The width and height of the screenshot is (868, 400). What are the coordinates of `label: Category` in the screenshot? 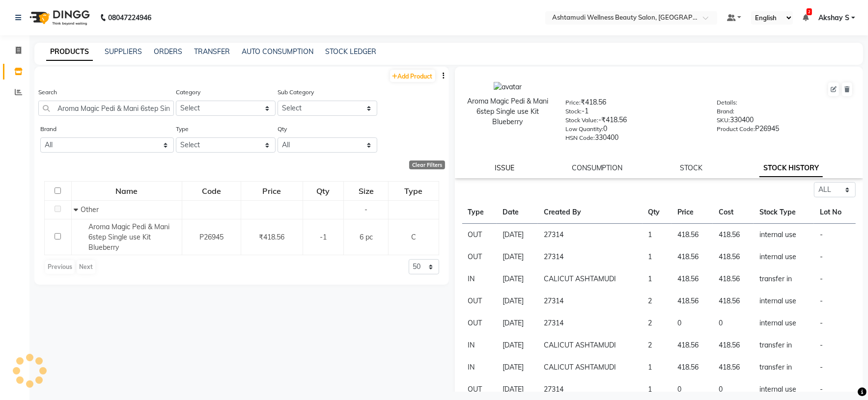 It's located at (188, 92).